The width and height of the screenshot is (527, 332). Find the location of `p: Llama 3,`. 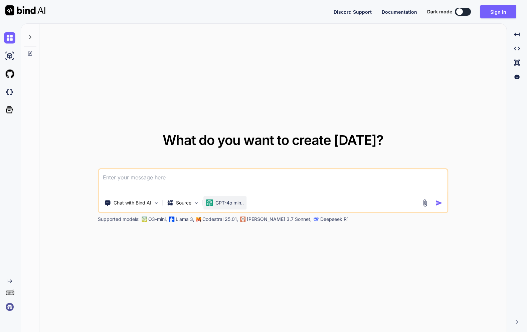

p: Llama 3, is located at coordinates (185, 219).